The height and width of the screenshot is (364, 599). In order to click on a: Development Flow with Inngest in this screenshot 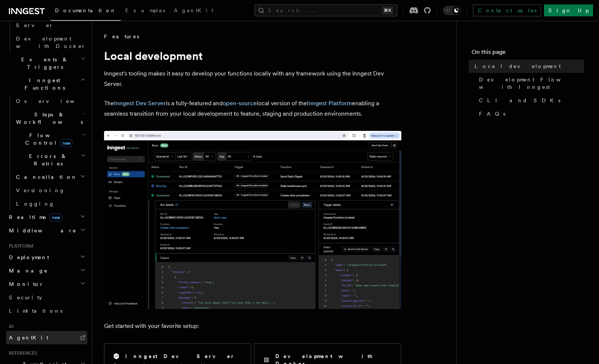, I will do `click(530, 83)`.